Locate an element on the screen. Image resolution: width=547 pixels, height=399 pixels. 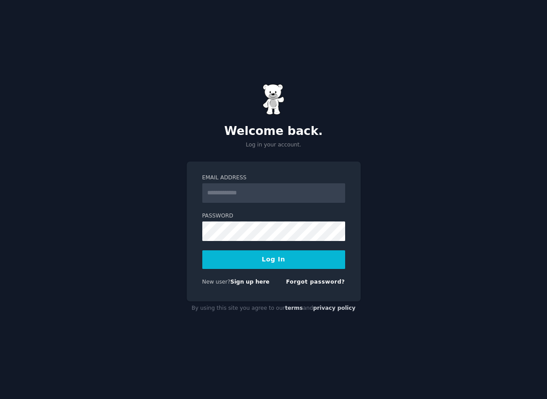
a: privacy policy is located at coordinates (335, 308).